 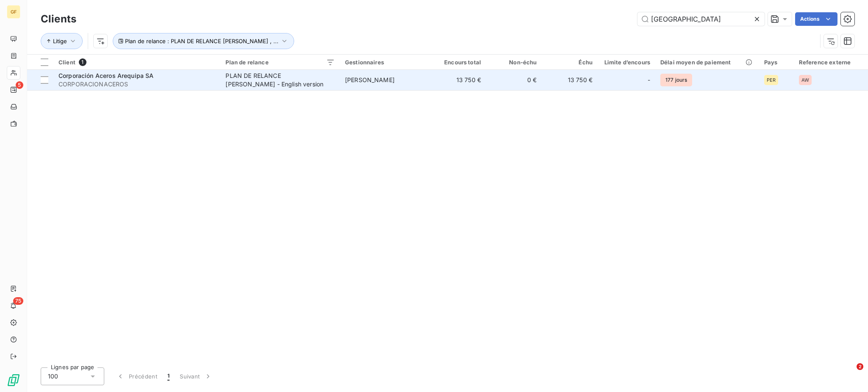 I want to click on div: Non-échu, so click(x=514, y=62).